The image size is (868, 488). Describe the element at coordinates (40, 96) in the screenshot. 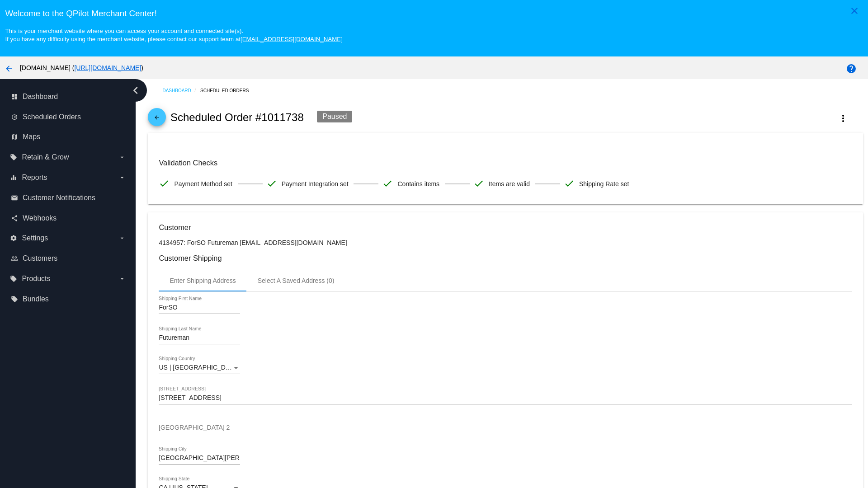

I see `span: Dashboard` at that location.